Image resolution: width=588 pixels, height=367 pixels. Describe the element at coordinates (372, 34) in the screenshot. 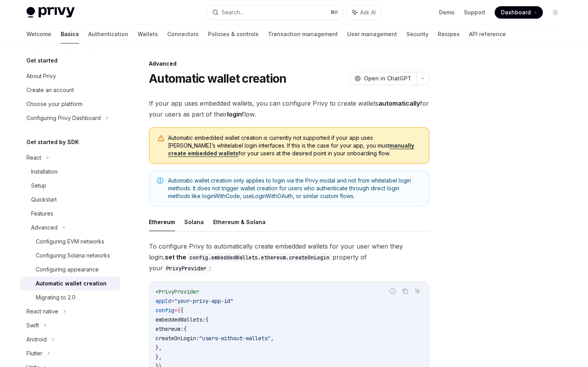

I see `a: User management` at that location.